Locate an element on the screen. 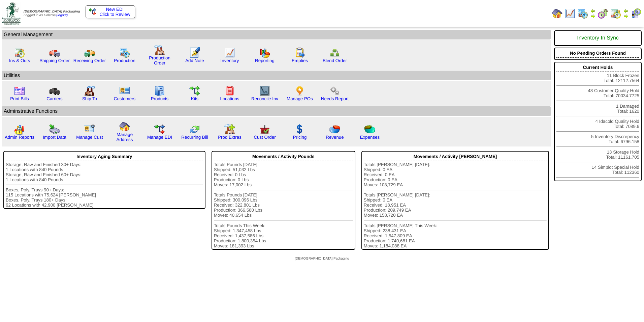 Image resolution: width=644 pixels, height=322 pixels. a: Revenue is located at coordinates (334, 137).